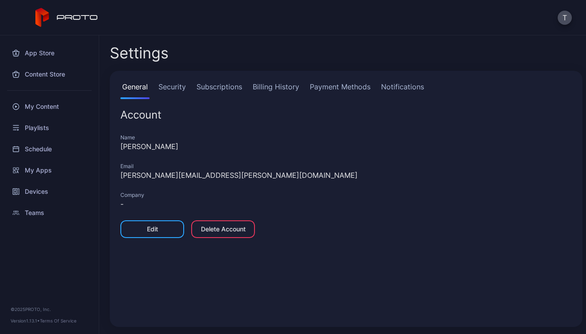 The height and width of the screenshot is (334, 586). Describe the element at coordinates (58, 321) in the screenshot. I see `a: Terms Of Service` at that location.